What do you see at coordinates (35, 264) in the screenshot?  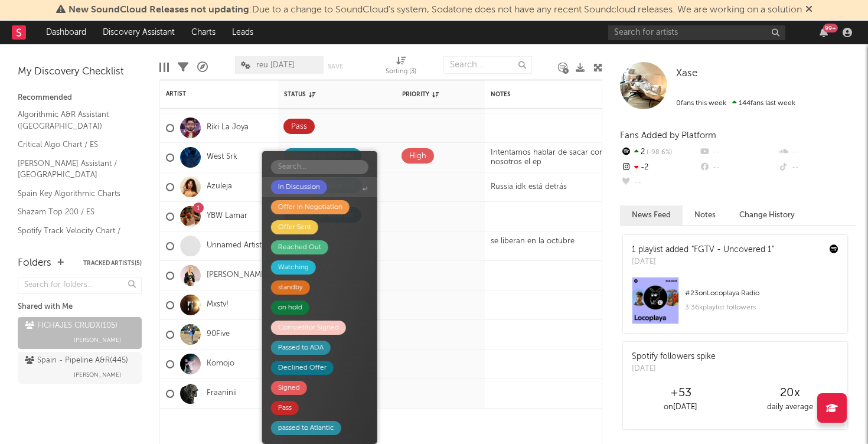 I see `div: Folders` at bounding box center [35, 264].